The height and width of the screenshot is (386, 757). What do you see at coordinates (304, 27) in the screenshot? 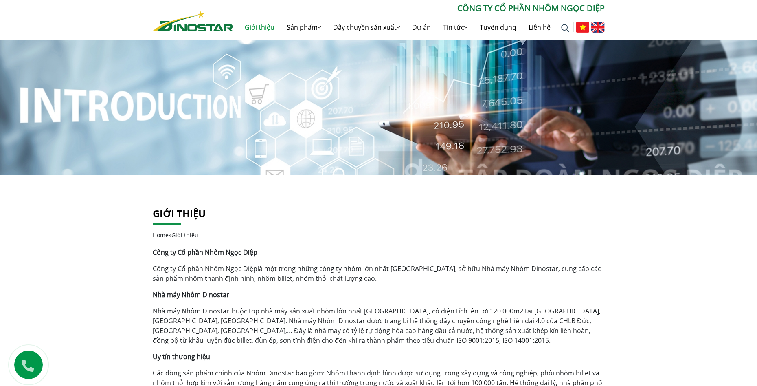
I see `a: Sản phẩm` at bounding box center [304, 27].